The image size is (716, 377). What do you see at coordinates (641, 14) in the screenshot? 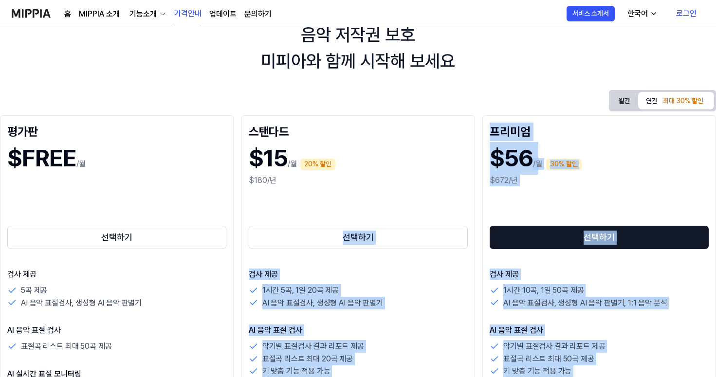
I see `button: 한국어` at bounding box center [641, 14].